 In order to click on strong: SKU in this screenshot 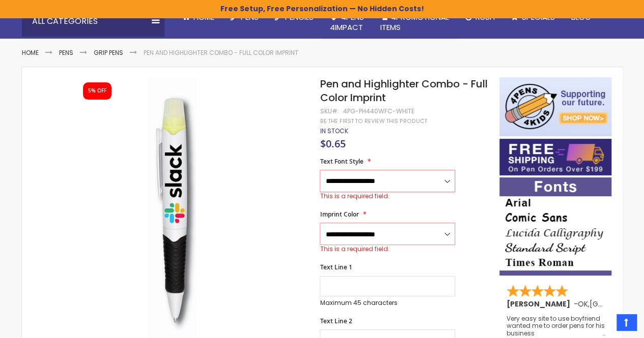, I will do `click(329, 111)`.